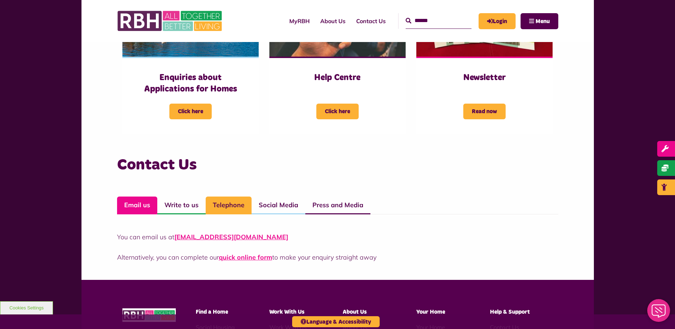  Describe the element at coordinates (190, 83) in the screenshot. I see `h3: Enquiries about Applications for Homes` at that location.